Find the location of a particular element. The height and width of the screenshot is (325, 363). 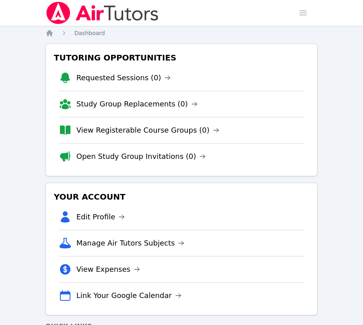

h3: Tutoring Opportunities is located at coordinates (182, 58).